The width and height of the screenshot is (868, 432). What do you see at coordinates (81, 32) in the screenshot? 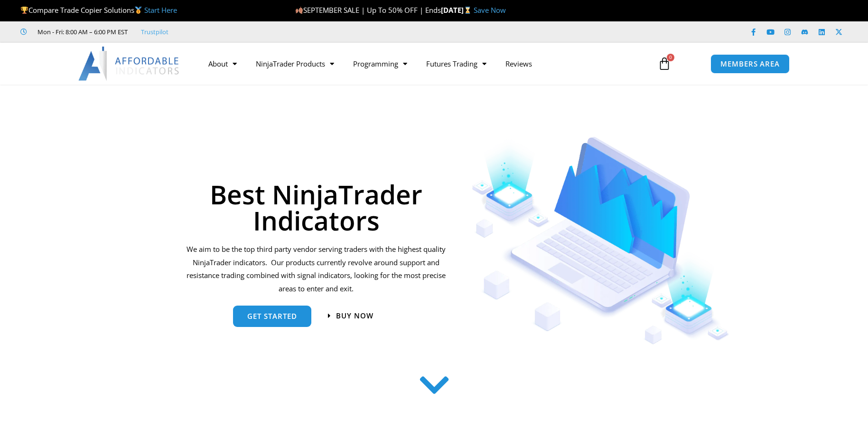
I see `span: Mon - Fri: 8:00 AM – 6:00 PM EST` at bounding box center [81, 32].